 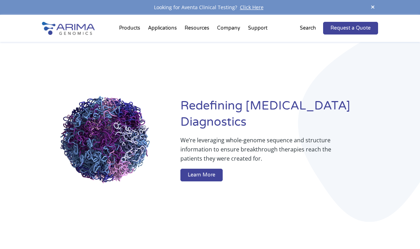 I want to click on p: Search, so click(x=308, y=28).